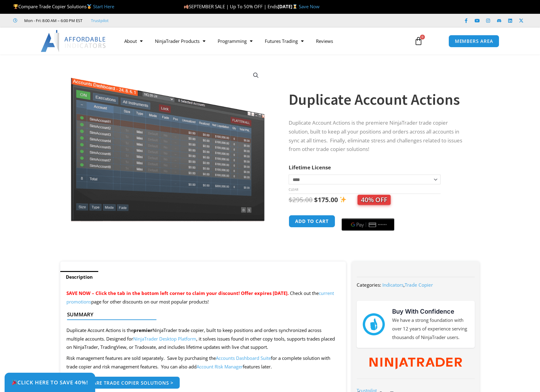 This screenshot has width=540, height=392. What do you see at coordinates (368, 224) in the screenshot?
I see `button: Buy with GPay` at bounding box center [368, 224].